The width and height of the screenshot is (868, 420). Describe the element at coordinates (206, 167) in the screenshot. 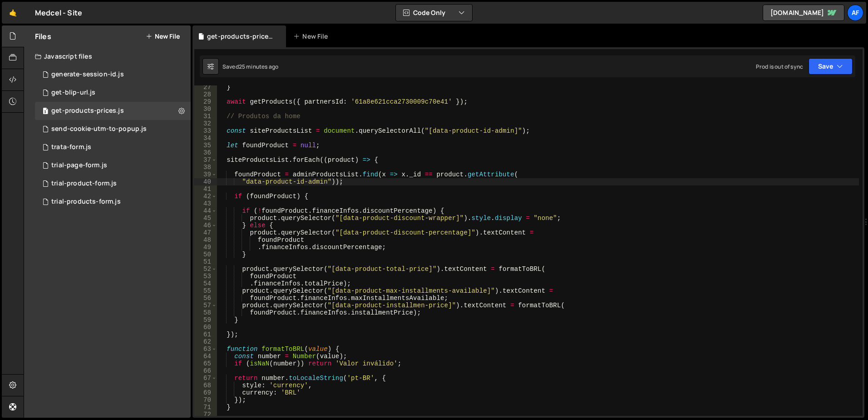

I see `div: 38` at that location.